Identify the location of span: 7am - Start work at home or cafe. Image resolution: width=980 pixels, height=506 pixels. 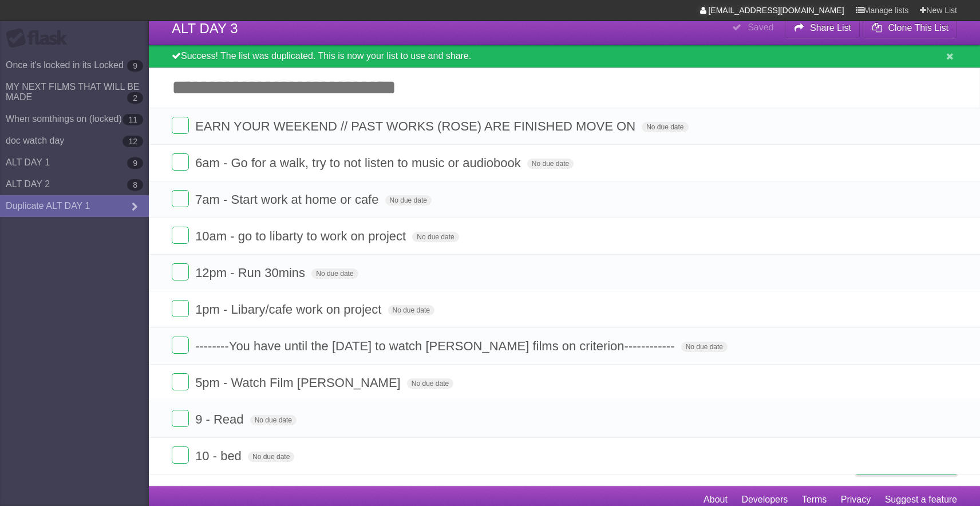
(288, 199).